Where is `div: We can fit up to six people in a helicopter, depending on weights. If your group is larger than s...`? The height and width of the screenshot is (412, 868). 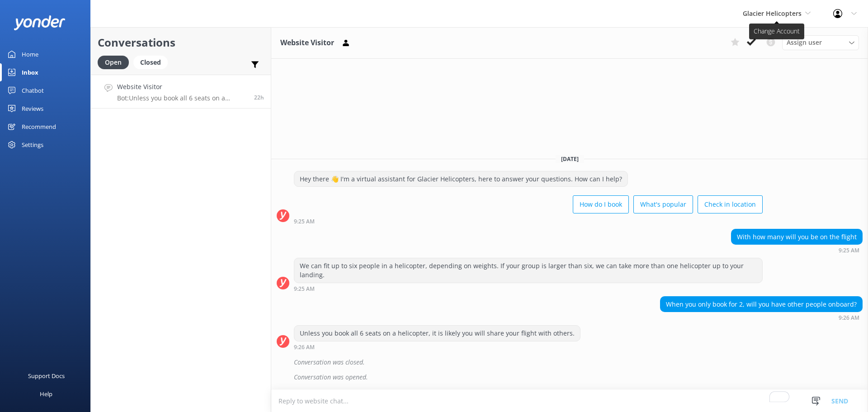
div: We can fit up to six people in a helicopter, depending on weights. If your group is larger than s... is located at coordinates (528, 270).